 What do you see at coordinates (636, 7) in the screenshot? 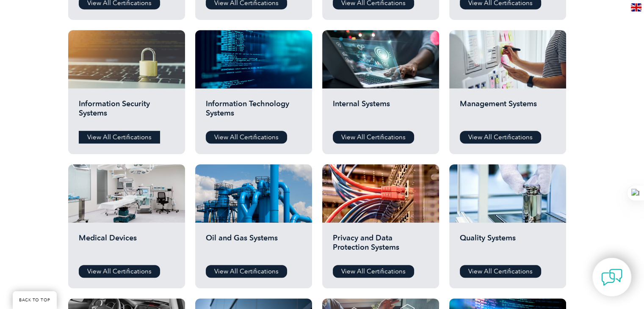
I see `img: en` at bounding box center [636, 7].